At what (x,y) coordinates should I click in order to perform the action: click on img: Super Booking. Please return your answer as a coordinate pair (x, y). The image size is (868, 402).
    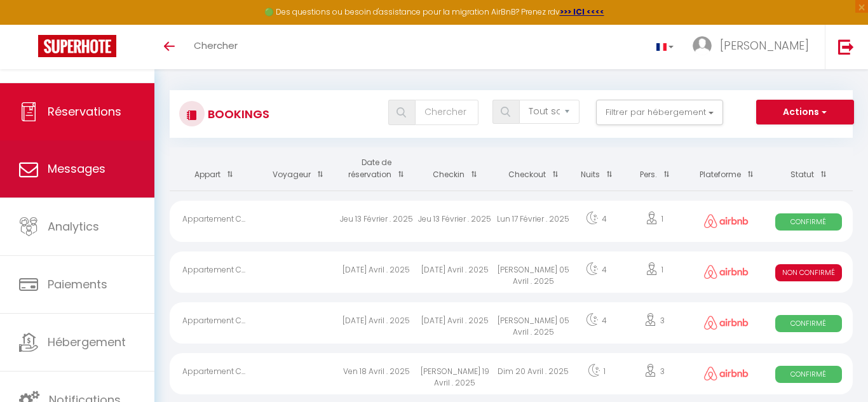
    Looking at the image, I should click on (77, 46).